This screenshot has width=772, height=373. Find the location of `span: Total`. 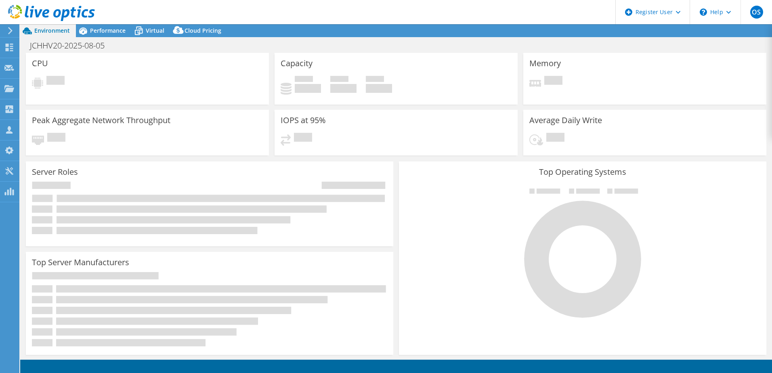

span: Total is located at coordinates (374, 80).